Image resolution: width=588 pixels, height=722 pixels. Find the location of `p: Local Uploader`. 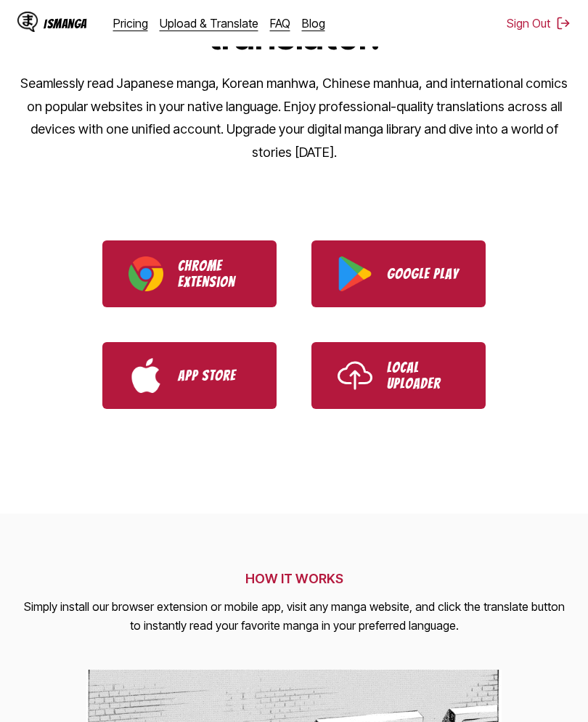

p: Local Uploader is located at coordinates (423, 375).